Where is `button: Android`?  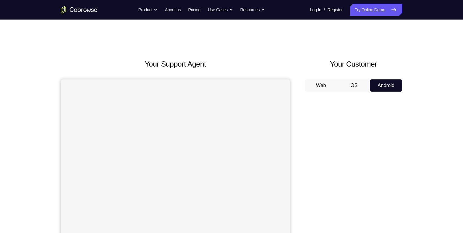 button: Android is located at coordinates (386, 85).